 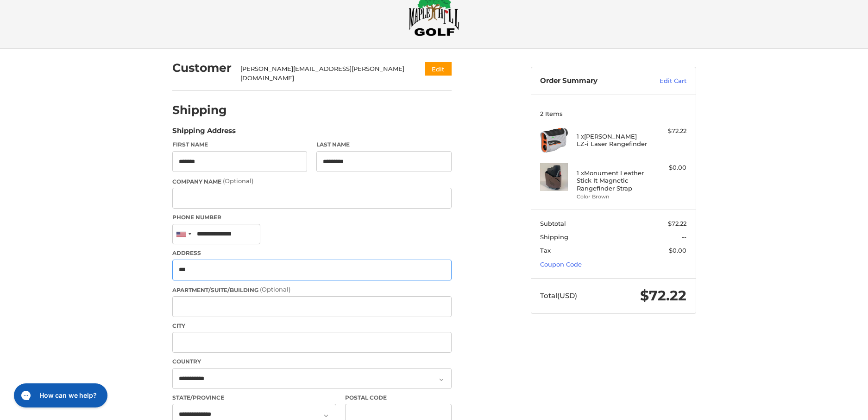 What do you see at coordinates (590, 81) in the screenshot?
I see `h3: Order Summary` at bounding box center [590, 81].